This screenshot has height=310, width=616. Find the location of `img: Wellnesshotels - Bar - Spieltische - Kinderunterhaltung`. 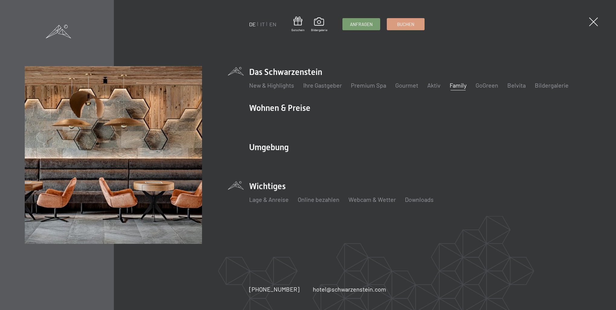

img: Wellnesshotels - Bar - Spieltische - Kinderunterhaltung is located at coordinates (113, 155).